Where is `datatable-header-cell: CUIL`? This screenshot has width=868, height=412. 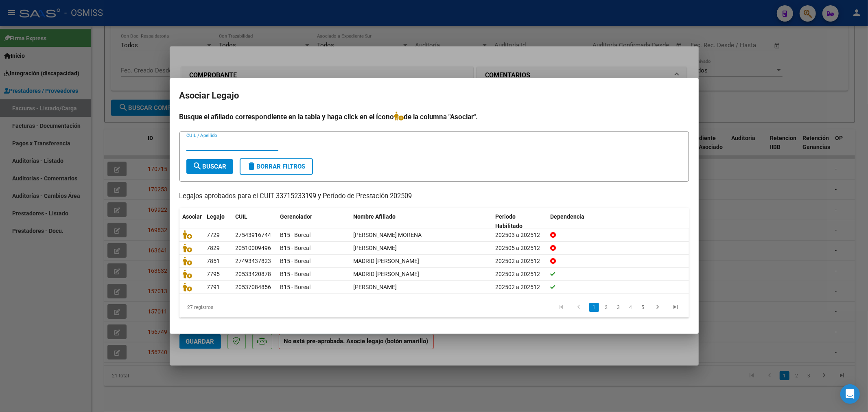
datatable-header-cell: CUIL is located at coordinates (255, 222).